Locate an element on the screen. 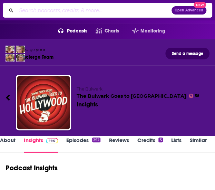 The width and height of the screenshot is (215, 190). a: The Bulwark Goes to Hollywood is located at coordinates (43, 102).